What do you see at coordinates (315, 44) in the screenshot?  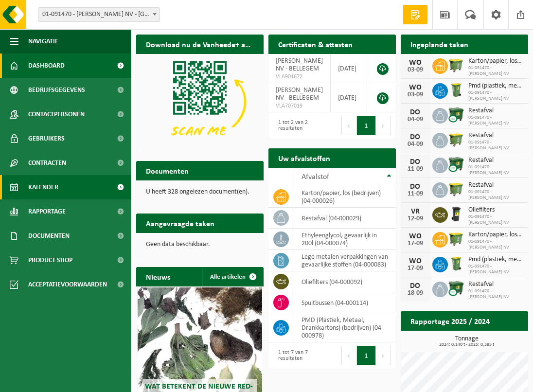 I see `h2: Certificaten & attesten` at bounding box center [315, 44].